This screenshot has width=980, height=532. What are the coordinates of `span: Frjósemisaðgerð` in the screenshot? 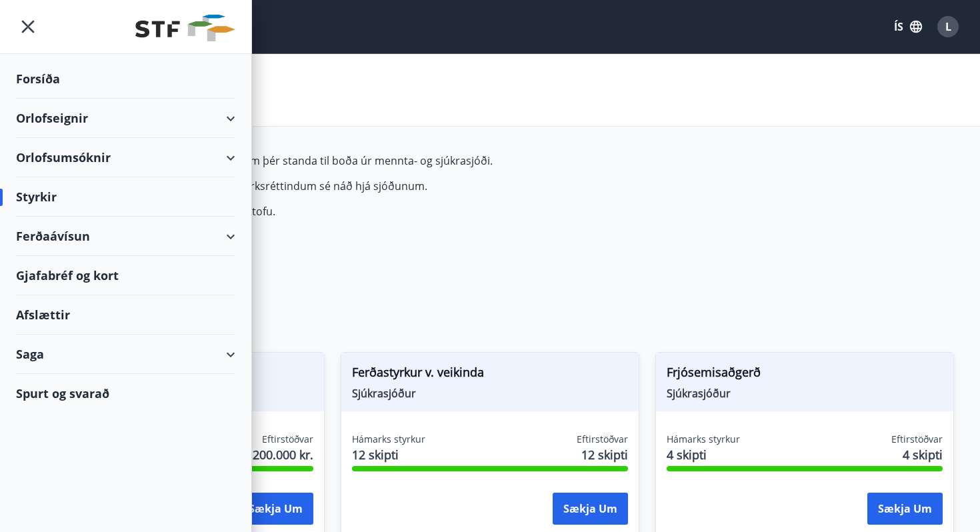 It's located at (804, 374).